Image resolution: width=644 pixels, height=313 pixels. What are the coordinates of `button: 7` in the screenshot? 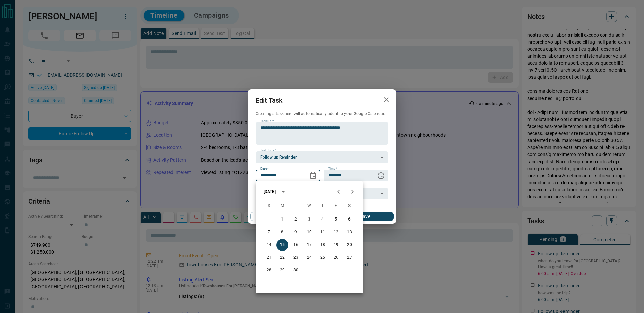 It's located at (269, 232).